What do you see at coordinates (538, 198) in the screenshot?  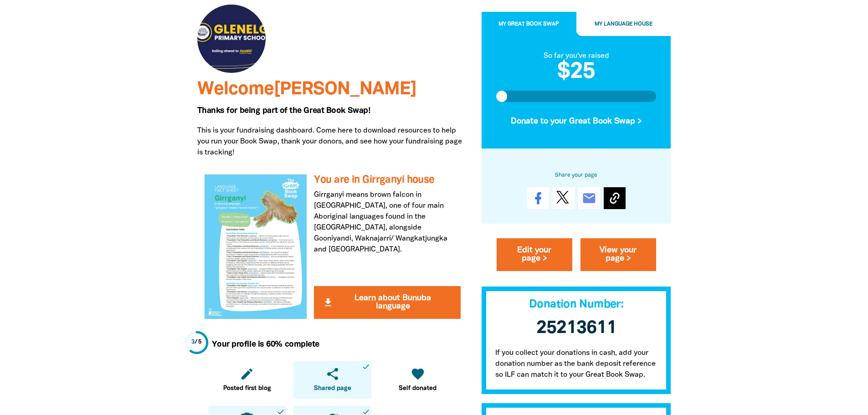 I see `a: Share` at bounding box center [538, 198].